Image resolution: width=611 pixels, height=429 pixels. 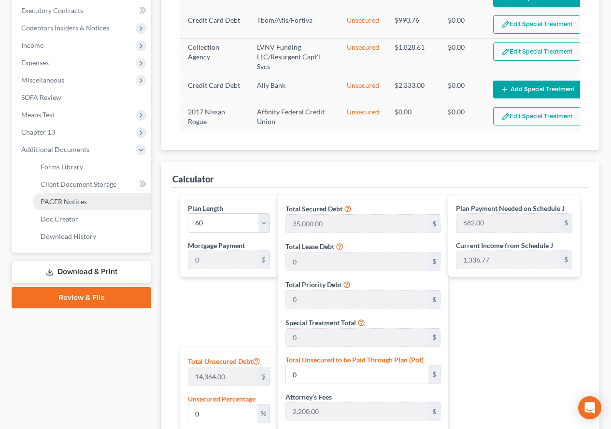 What do you see at coordinates (193, 179) in the screenshot?
I see `div: Calculator` at bounding box center [193, 179].